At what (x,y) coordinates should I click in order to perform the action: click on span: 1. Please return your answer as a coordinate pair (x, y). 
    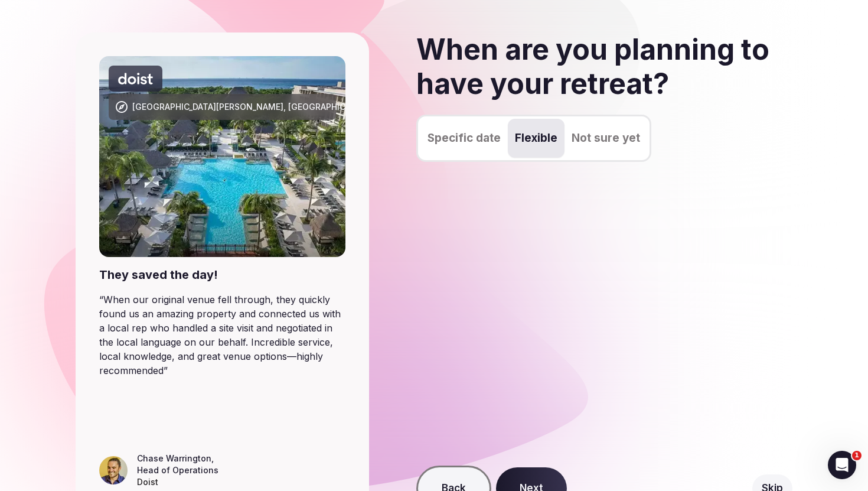
    Looking at the image, I should click on (857, 455).